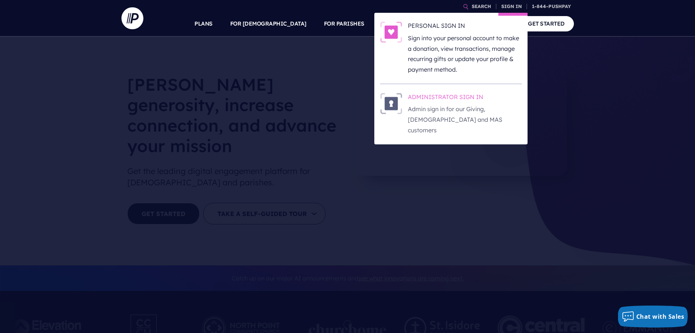 This screenshot has width=695, height=333. What do you see at coordinates (451, 114) in the screenshot?
I see `a: ADMINISTRATOR SIGN IN - Illustration ADMINISTRATOR SIGN IN Admin sign in for our Giving, [DEMOGRA...` at bounding box center [451, 114].